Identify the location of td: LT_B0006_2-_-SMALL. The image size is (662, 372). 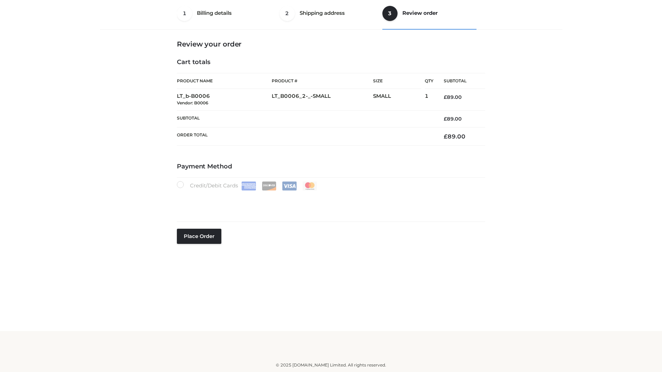
(322, 100).